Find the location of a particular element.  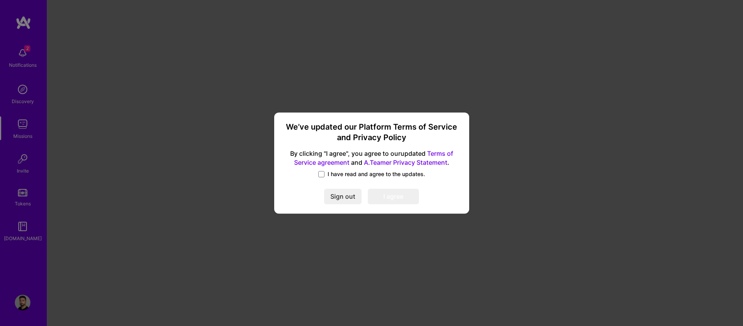

span: I have read and agree to the updates. is located at coordinates (376, 174).